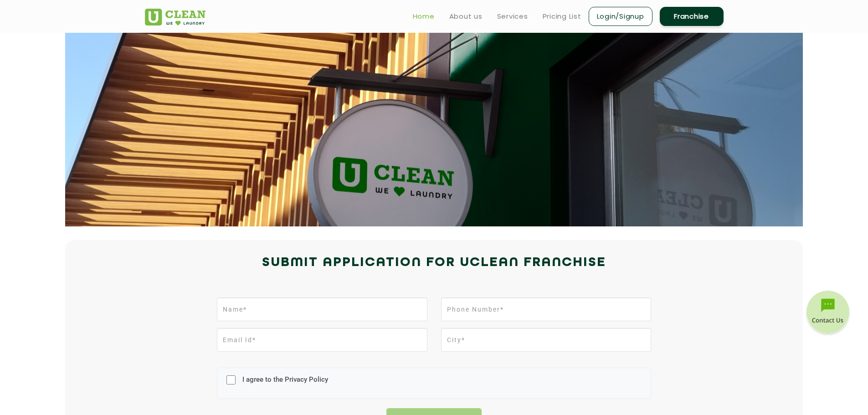  What do you see at coordinates (434, 262) in the screenshot?
I see `h2: Submit Application for UCLEAN FRANCHISE` at bounding box center [434, 262].